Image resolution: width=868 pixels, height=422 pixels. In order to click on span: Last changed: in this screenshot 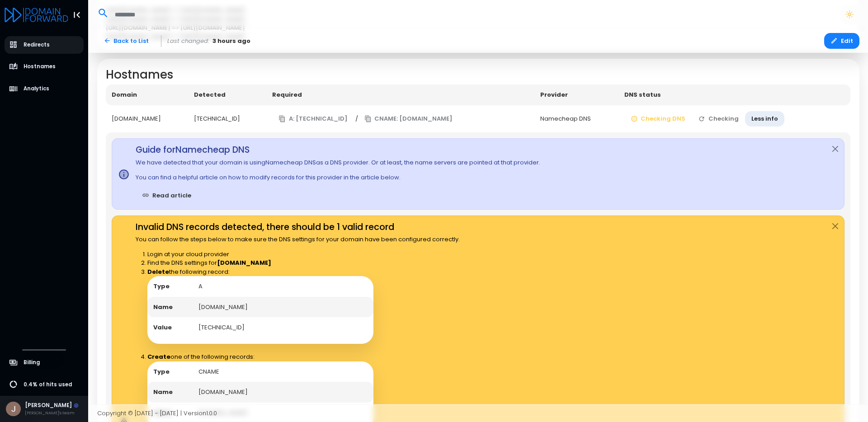, I will do `click(188, 41)`.